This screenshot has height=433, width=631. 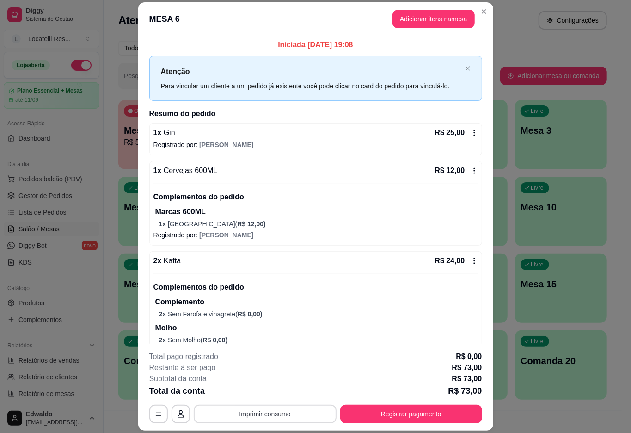 What do you see at coordinates (168, 132) in the screenshot?
I see `span: Gin` at bounding box center [168, 132].